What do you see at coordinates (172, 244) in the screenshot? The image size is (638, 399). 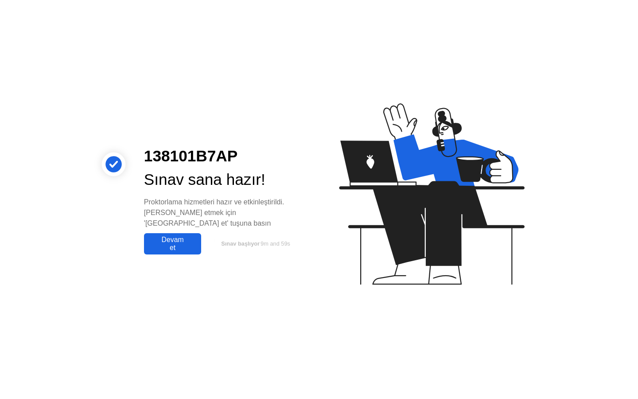 I see `button: Devam et` at bounding box center [172, 244].